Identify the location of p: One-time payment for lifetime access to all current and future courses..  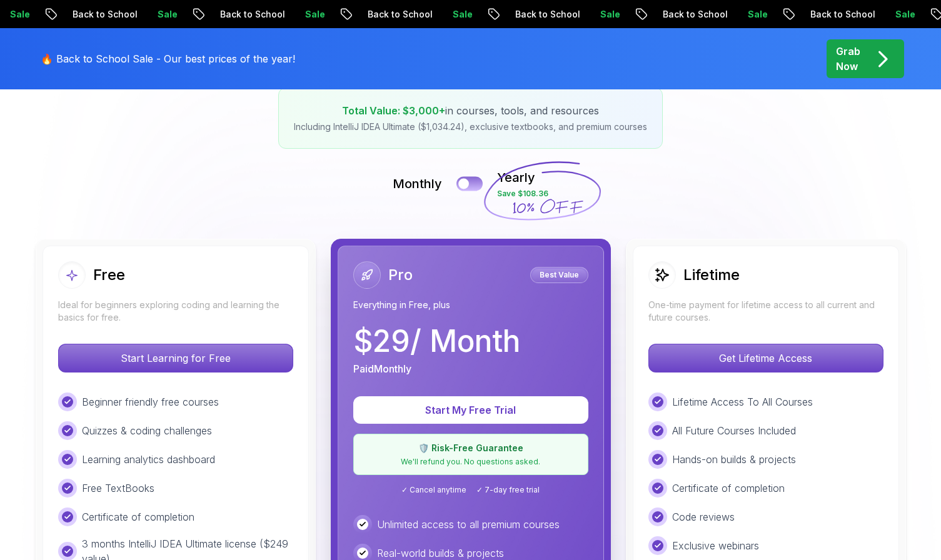
(766, 311).